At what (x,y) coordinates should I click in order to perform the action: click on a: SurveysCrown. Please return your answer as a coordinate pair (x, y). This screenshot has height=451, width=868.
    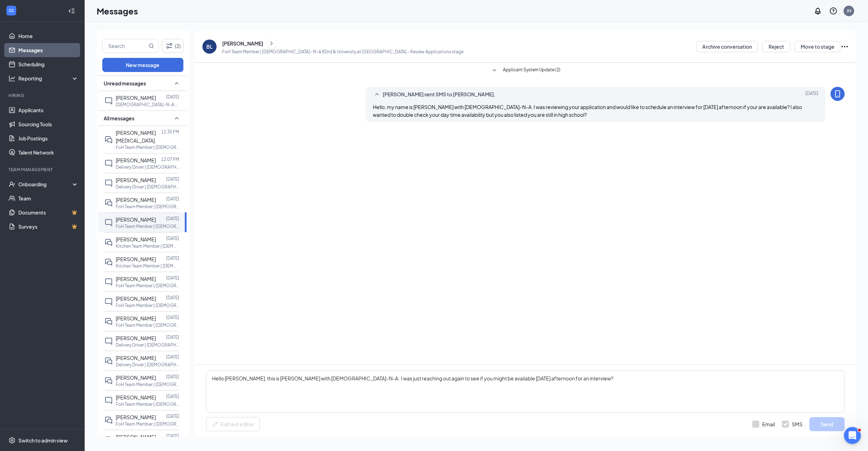
    Looking at the image, I should click on (48, 227).